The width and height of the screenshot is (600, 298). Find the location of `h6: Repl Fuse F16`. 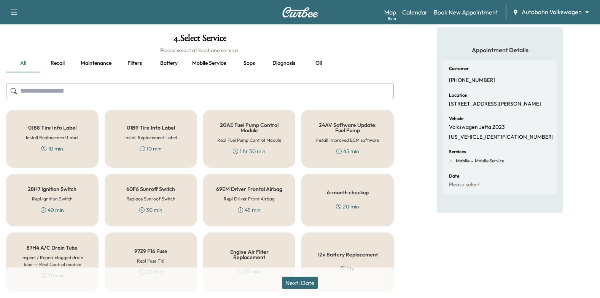

h6: Repl Fuse F16 is located at coordinates (151, 261).